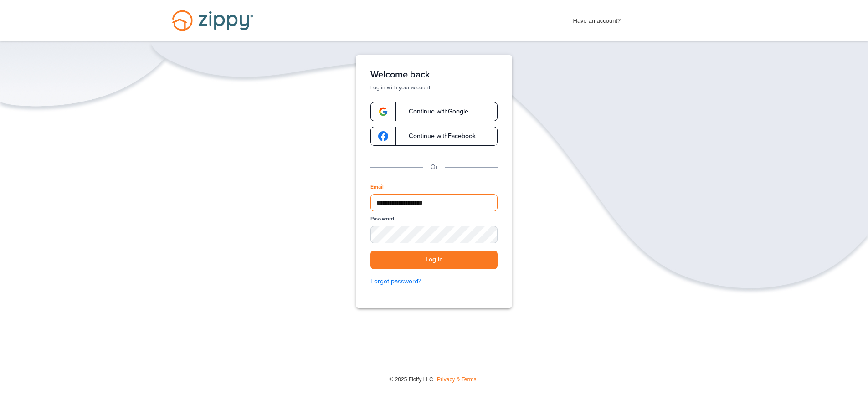 This screenshot has width=868, height=415. What do you see at coordinates (382, 219) in the screenshot?
I see `label: Password` at bounding box center [382, 219].